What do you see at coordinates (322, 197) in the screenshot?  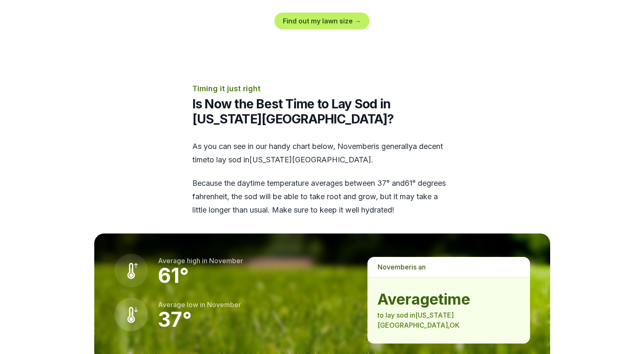 I see `p: Because the daytime temperature averages between 37 ° and 61 ° degrees fahrenheit, the sod will b...` at bounding box center [322, 197].